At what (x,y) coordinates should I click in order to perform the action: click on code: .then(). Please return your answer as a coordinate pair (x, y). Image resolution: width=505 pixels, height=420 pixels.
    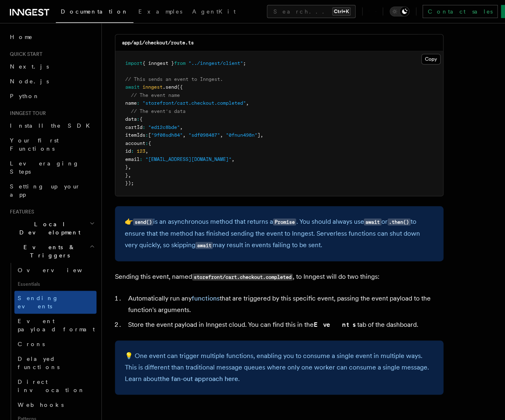
    Looking at the image, I should click on (399, 221).